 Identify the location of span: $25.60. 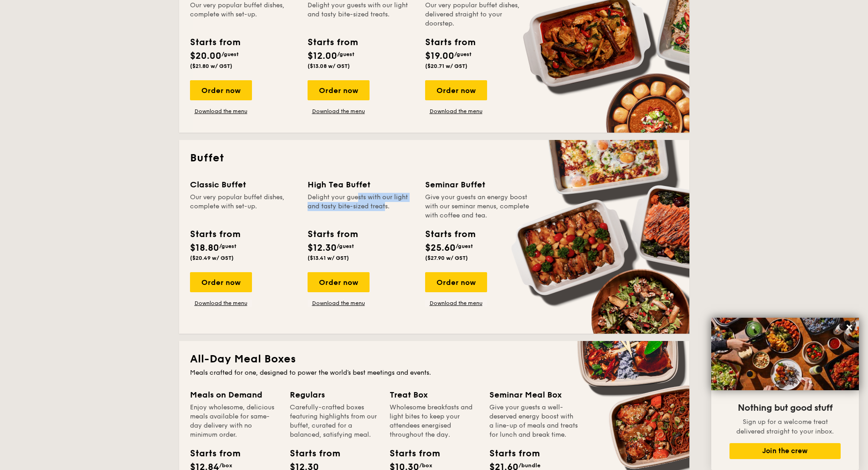
(440, 248).